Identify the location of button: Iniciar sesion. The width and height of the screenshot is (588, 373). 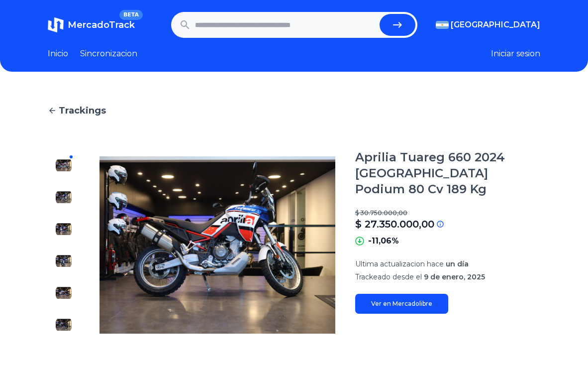
(515, 54).